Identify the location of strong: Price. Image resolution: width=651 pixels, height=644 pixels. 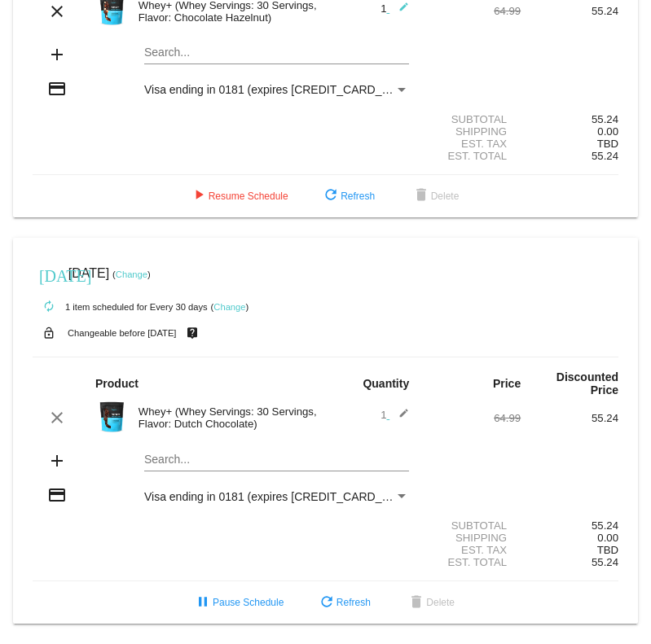
(506, 384).